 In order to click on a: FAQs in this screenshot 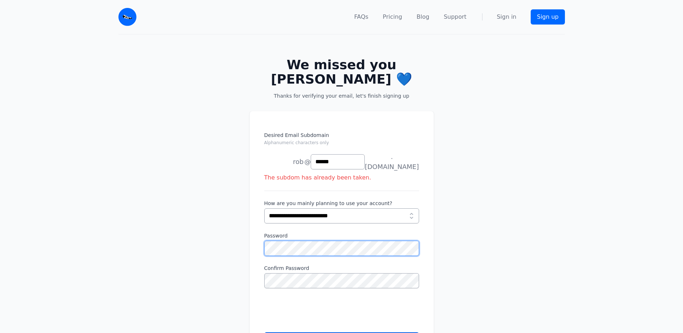, I will do `click(361, 17)`.